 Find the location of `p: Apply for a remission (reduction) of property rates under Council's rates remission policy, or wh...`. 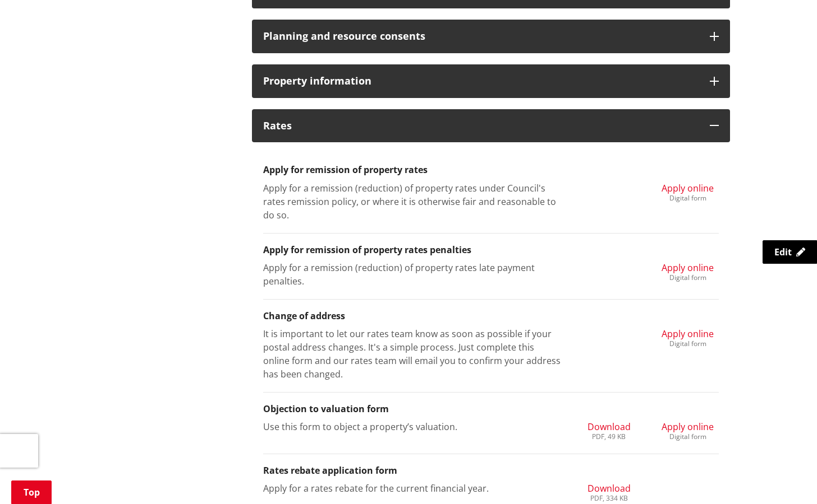

p: Apply for a remission (reduction) of property rates under Council's rates remission policy, or wh... is located at coordinates (411, 201).